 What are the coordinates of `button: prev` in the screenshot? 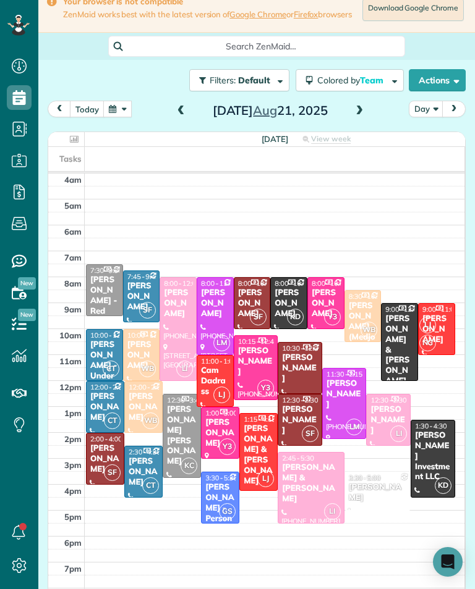 It's located at (59, 109).